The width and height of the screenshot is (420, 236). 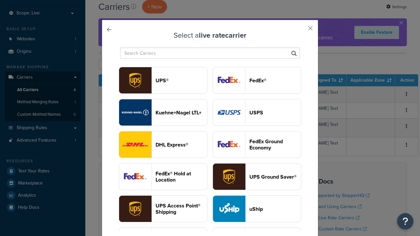 What do you see at coordinates (275, 80) in the screenshot?
I see `header: FedEx®` at bounding box center [275, 80].